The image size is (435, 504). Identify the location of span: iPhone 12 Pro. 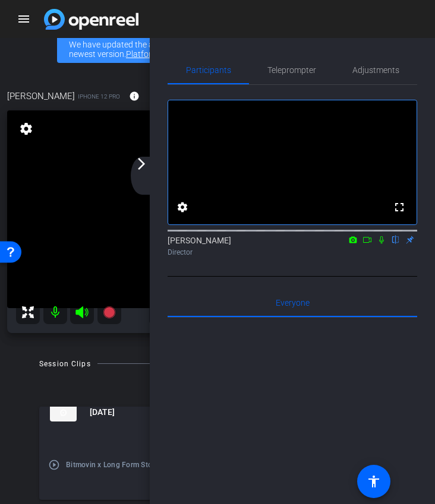
(99, 97).